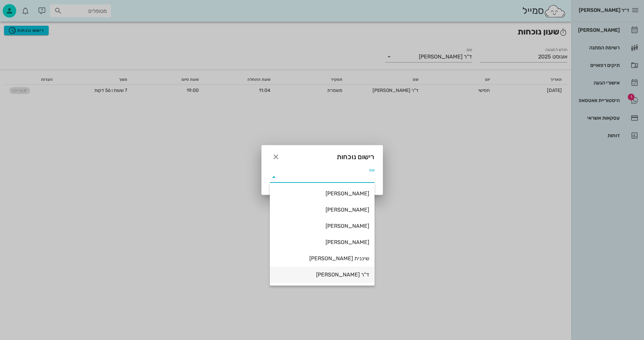 This screenshot has width=644, height=340. Describe the element at coordinates (322, 156) in the screenshot. I see `div: רישום נוכחות` at that location.